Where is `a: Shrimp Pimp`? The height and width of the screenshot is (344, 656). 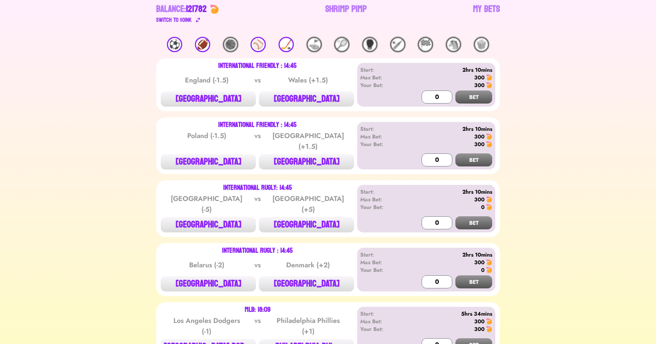 a: Shrimp Pimp is located at coordinates (346, 14).